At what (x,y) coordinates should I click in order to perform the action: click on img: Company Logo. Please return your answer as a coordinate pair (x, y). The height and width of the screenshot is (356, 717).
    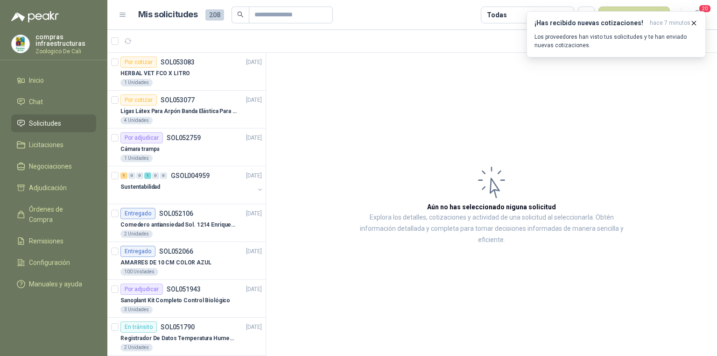
    Looking at the image, I should click on (21, 44).